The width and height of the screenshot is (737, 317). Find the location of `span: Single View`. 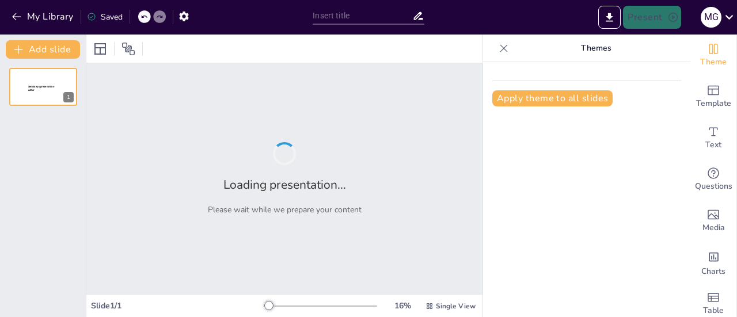

span: Single View is located at coordinates (455, 306).